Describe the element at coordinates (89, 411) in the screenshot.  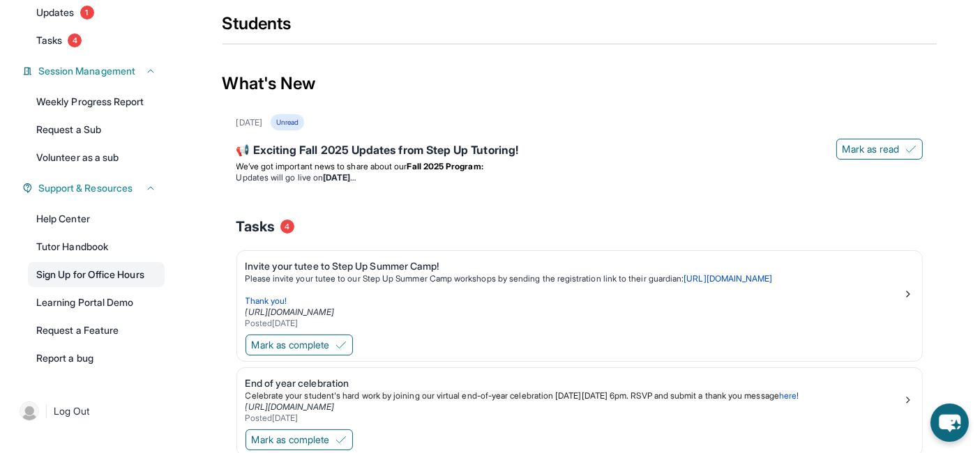
I see `a: |Log Out` at that location.